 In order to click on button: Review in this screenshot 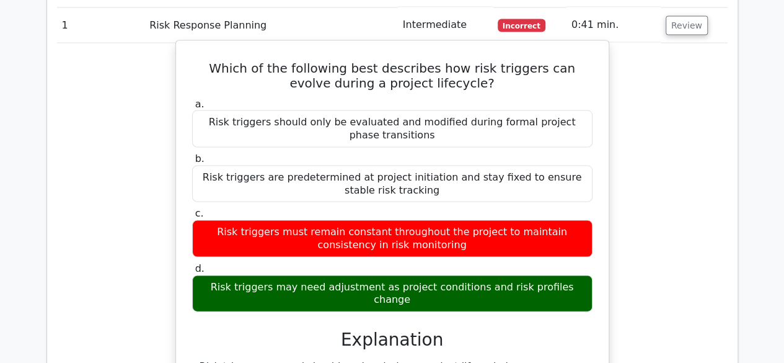, I will do `click(687, 25)`.